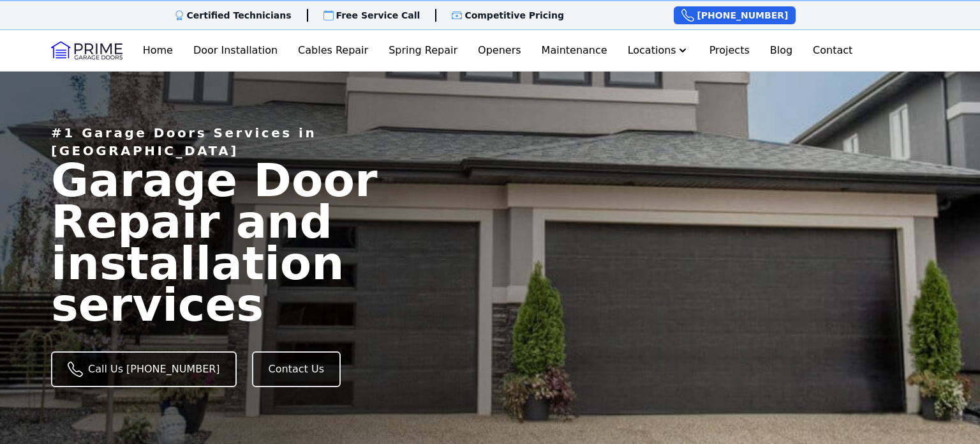 The width and height of the screenshot is (980, 444). Describe the element at coordinates (239, 16) in the screenshot. I see `p: Certified Technicians` at that location.